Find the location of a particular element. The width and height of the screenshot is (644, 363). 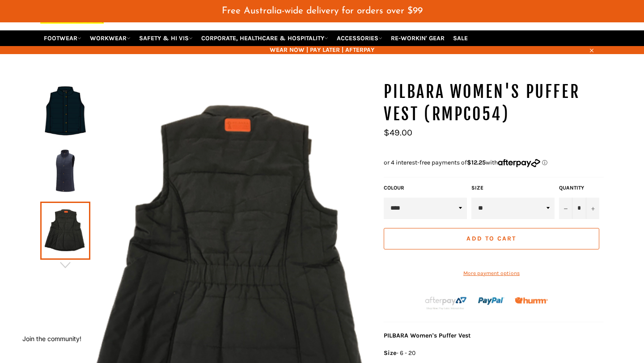

a: CORPORATE, HEALTHCARE & HOSPITALITY is located at coordinates (265, 38).